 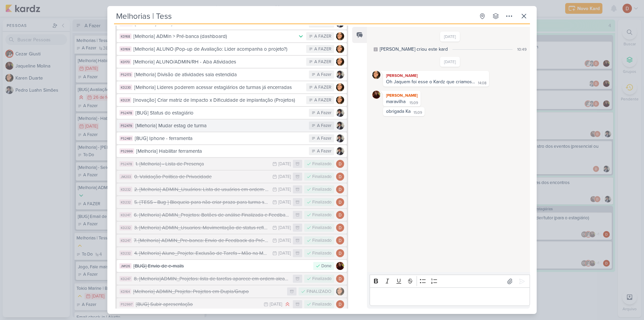 What do you see at coordinates (127, 164) in the screenshot?
I see `div: PS2478` at bounding box center [127, 164].